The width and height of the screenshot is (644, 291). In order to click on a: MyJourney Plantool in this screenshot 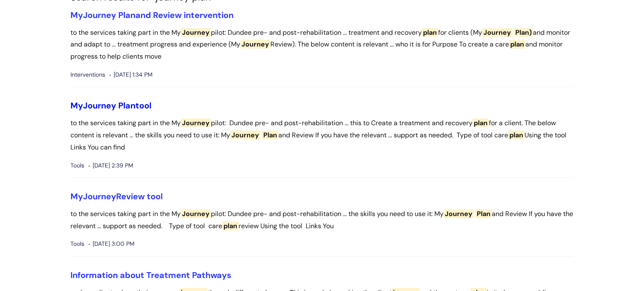, I will do `click(110, 105)`.